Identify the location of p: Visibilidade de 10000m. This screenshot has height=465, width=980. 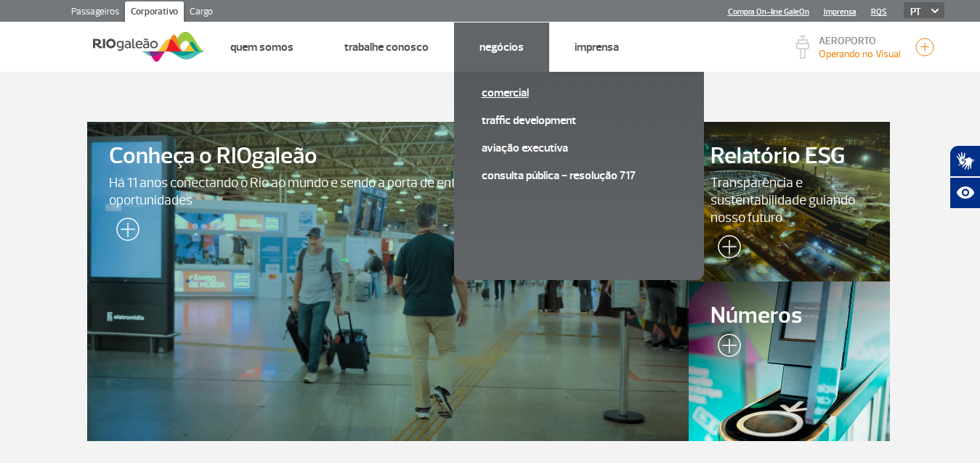
(859, 54).